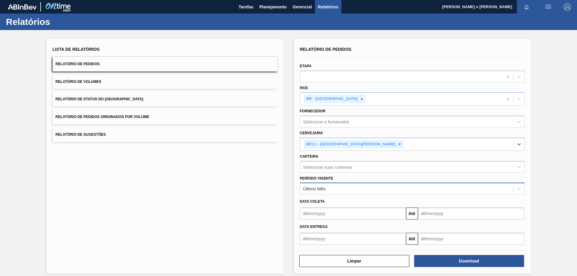 This screenshot has height=276, width=577. I want to click on span: Relatório de Sugestões, so click(81, 135).